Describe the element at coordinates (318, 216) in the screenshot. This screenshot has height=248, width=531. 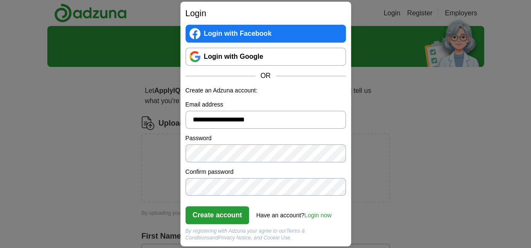
I see `a: Login now` at that location.